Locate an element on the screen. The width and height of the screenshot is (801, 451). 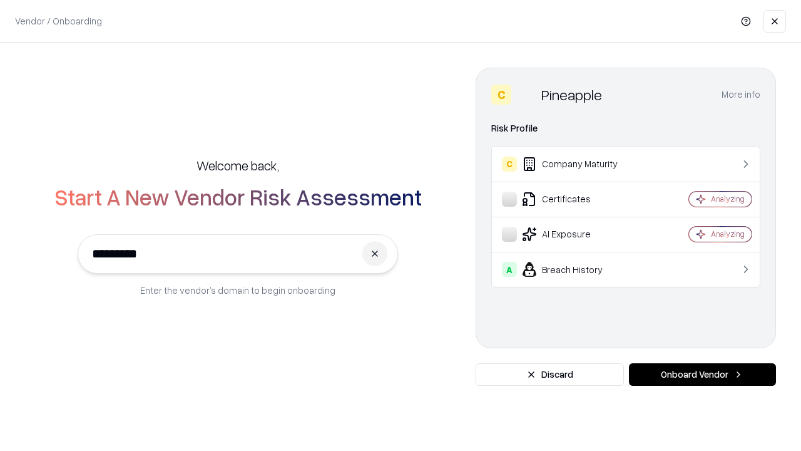
div: AI Exposure is located at coordinates (577, 234).